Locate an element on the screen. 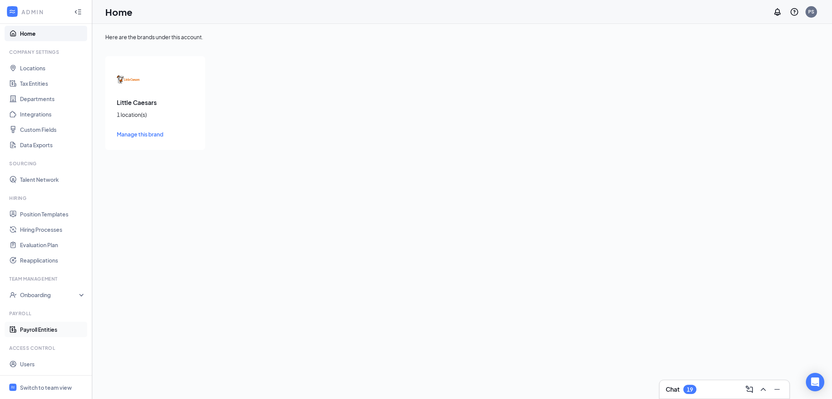 Image resolution: width=832 pixels, height=399 pixels. button: ComposeMessage is located at coordinates (749, 389).